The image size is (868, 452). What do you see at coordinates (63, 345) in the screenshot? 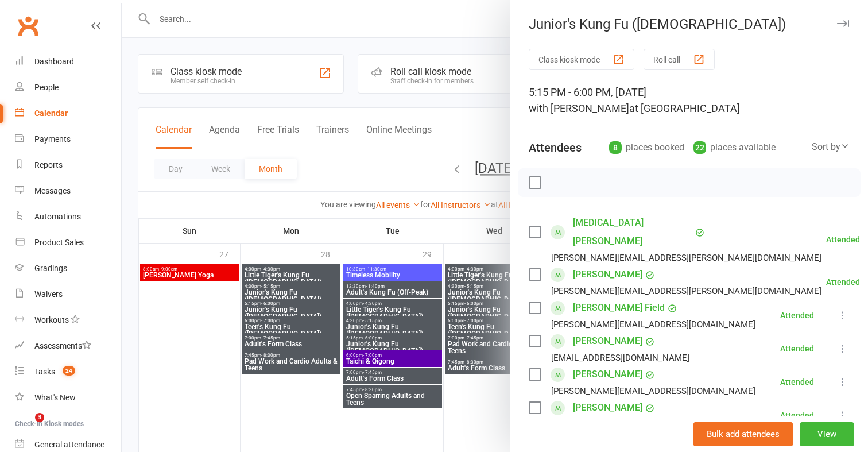
I see `div: Assessments` at bounding box center [63, 345].